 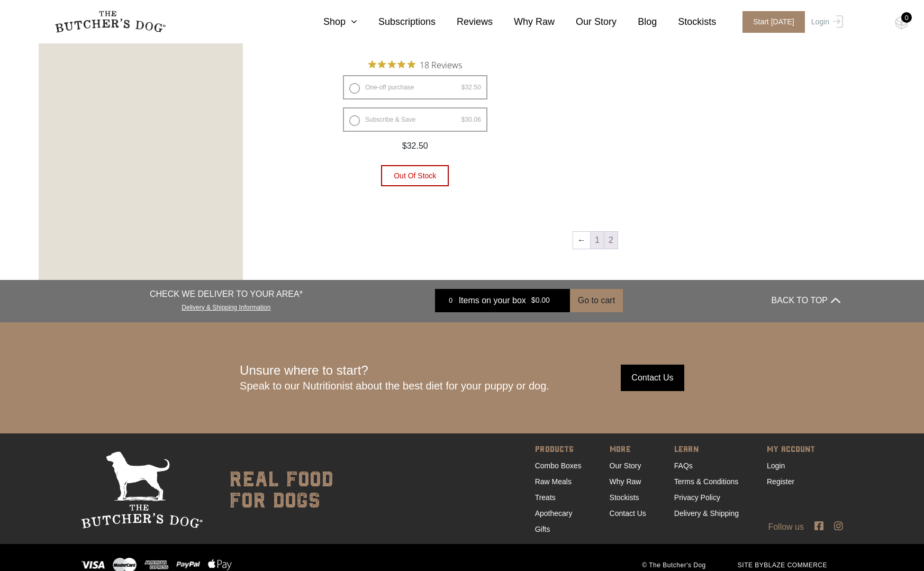 I want to click on span: 18 Reviews, so click(x=441, y=65).